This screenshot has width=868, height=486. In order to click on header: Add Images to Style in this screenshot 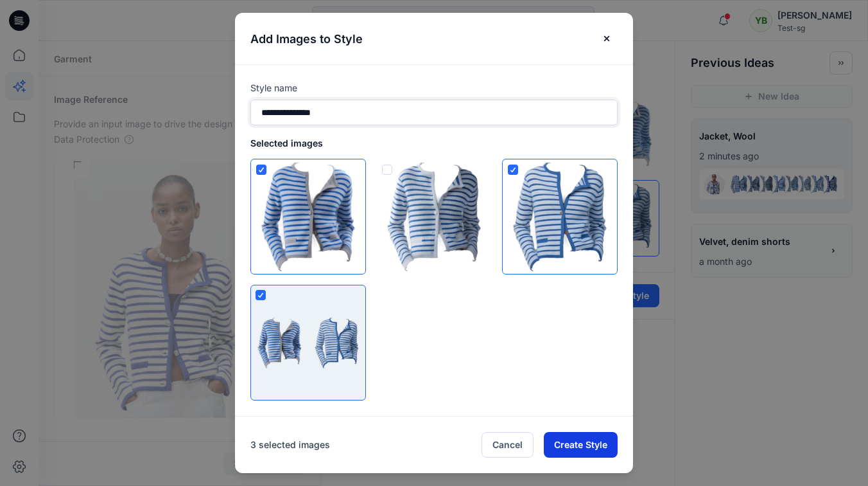, I will do `click(434, 38)`.